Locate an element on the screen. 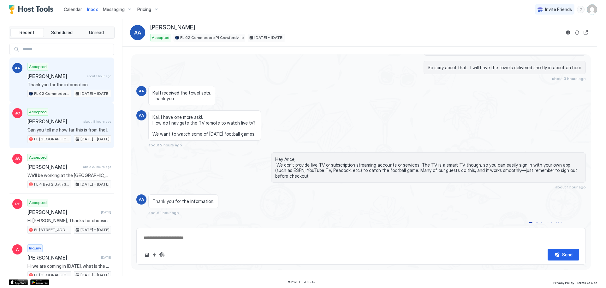  div: Google Play Store is located at coordinates (40, 282).